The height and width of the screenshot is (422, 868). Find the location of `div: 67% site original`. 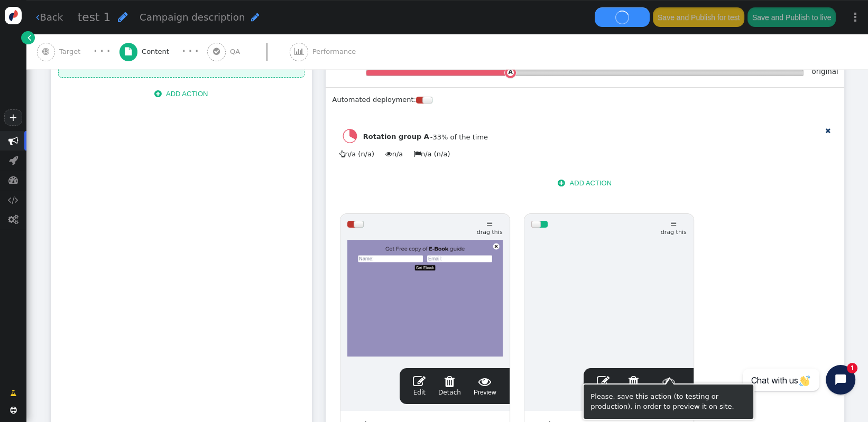

div: 67% site original is located at coordinates (824, 68).